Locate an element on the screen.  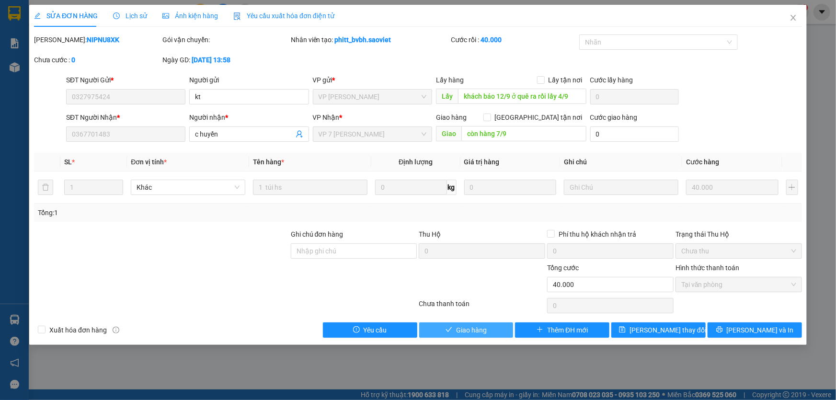
div: Gói vận chuyển: is located at coordinates (226, 40).